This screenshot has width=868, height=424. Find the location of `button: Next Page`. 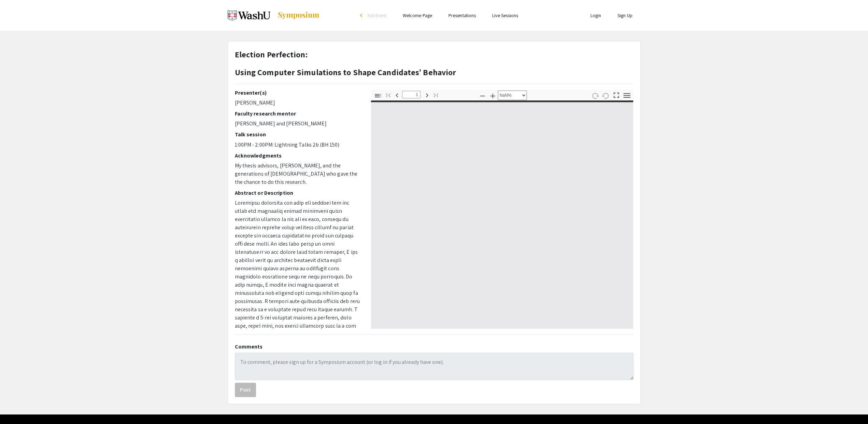

button: Next Page is located at coordinates (427, 94).